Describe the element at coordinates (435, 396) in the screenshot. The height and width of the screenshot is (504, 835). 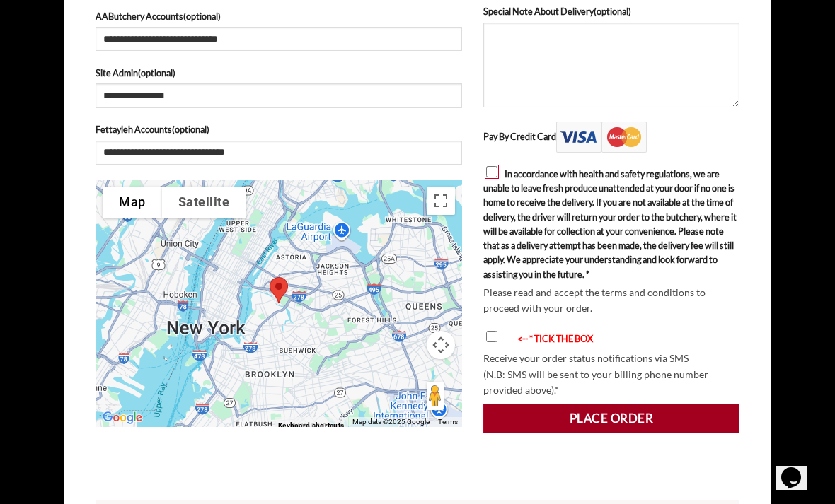
I see `button: Drag Pegman onto the map to open Street View` at that location.